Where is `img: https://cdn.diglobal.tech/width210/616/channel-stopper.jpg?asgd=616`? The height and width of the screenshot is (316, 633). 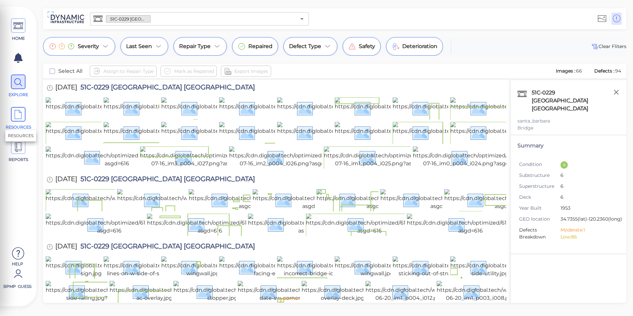
img: https://cdn.diglobal.tech/width210/616/channel-stopper.jpg?asgd=616 is located at coordinates (236, 292).